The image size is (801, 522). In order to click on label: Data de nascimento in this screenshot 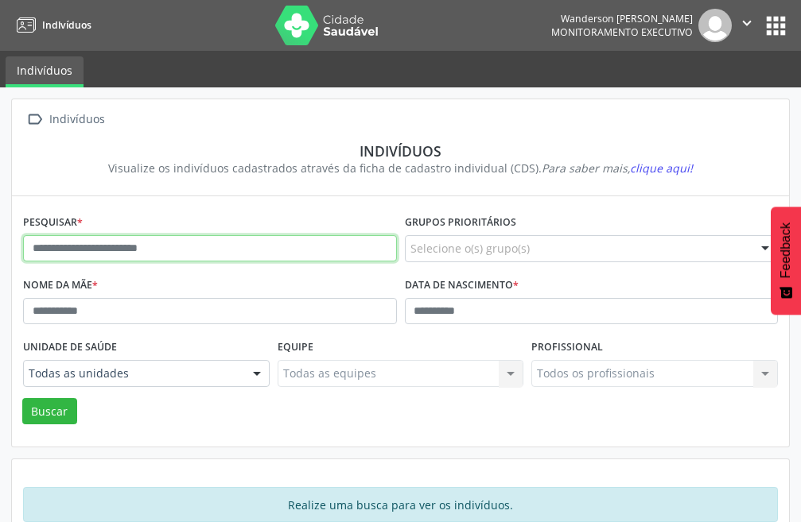, I will do `click(461, 285)`.